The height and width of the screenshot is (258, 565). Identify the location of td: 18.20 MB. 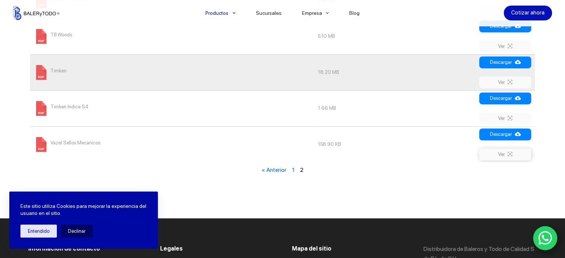
(395, 72).